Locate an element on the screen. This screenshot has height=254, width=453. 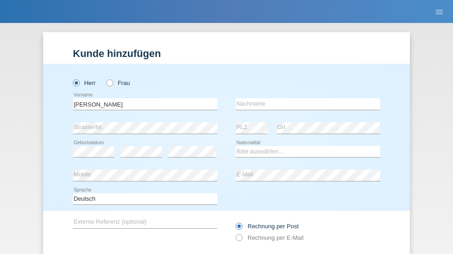
a: menu is located at coordinates (439, 11).